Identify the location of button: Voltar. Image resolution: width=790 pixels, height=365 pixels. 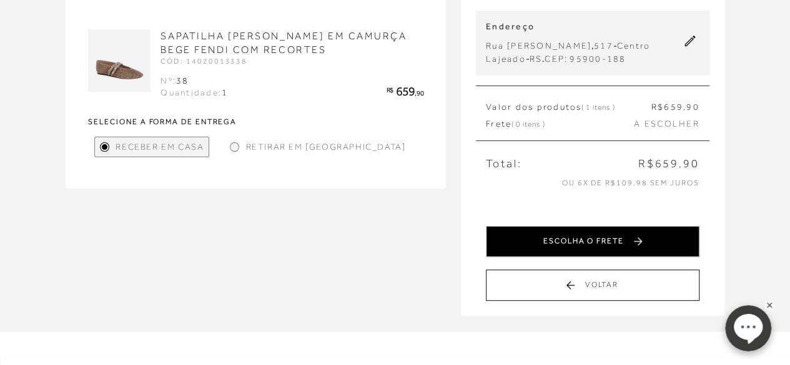
(593, 285).